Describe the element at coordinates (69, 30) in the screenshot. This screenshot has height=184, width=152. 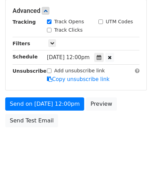
I see `label: Track Clicks` at that location.